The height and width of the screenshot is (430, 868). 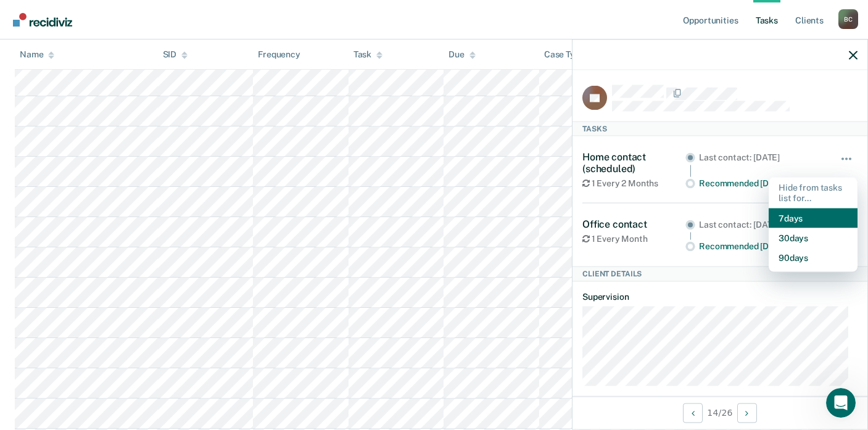 What do you see at coordinates (633, 224) in the screenshot?
I see `div: Office contact` at bounding box center [633, 224].